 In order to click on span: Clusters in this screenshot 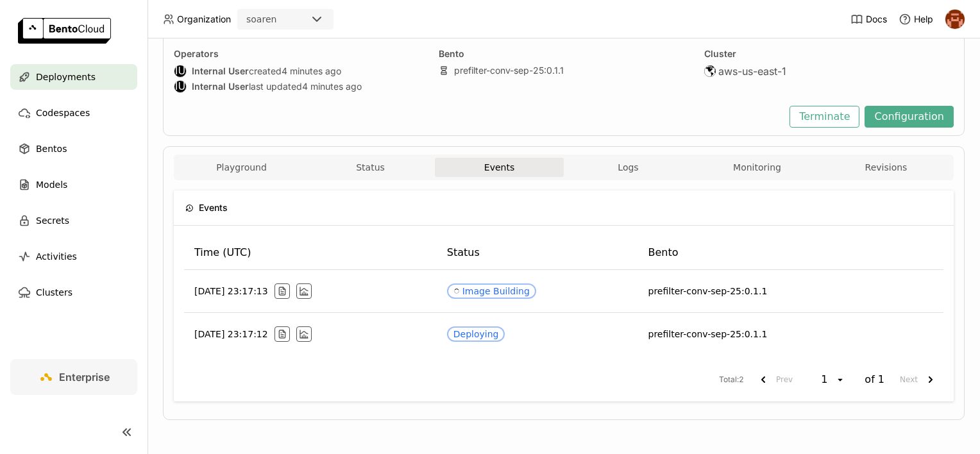, I will do `click(54, 292)`.